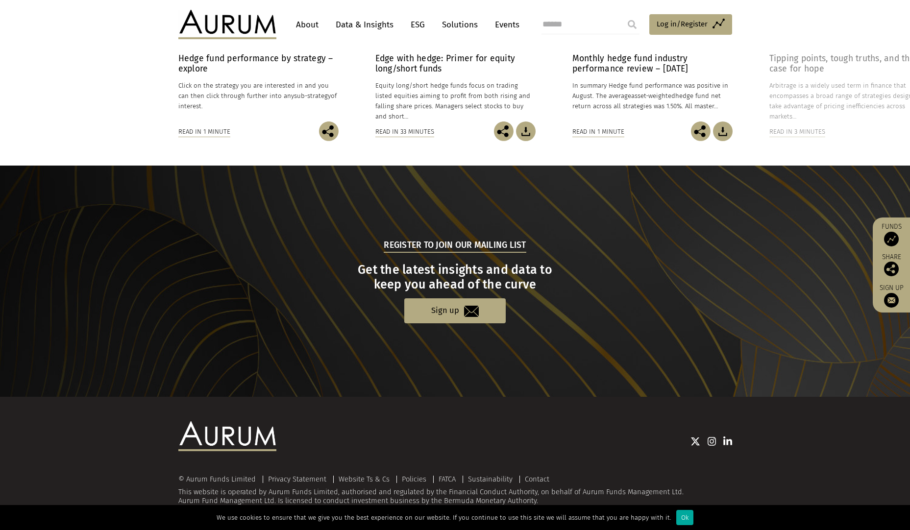  I want to click on a: About, so click(307, 25).